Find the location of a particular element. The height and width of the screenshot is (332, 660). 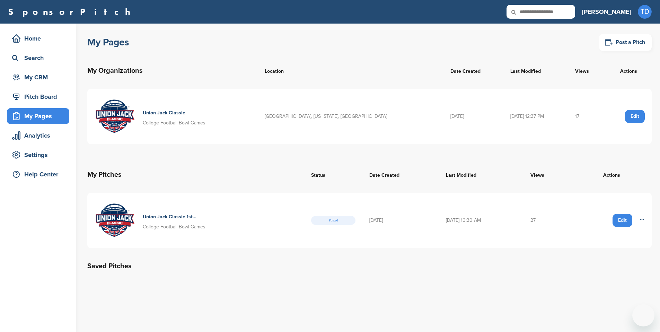

a: Settings is located at coordinates (38, 155).